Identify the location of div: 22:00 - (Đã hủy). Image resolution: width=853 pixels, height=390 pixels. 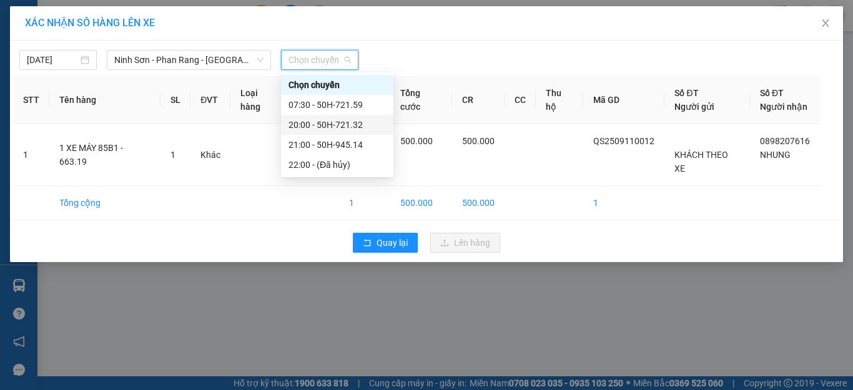
(337, 165).